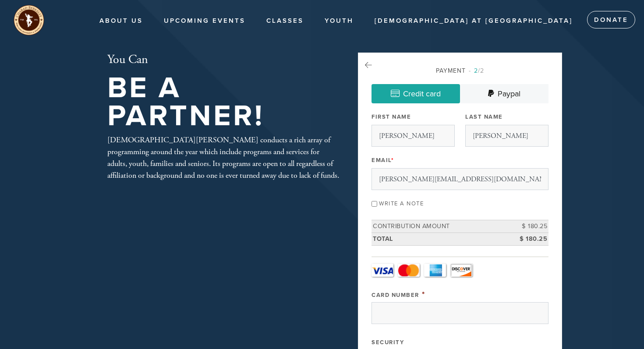 The image size is (644, 349). Describe the element at coordinates (29, 20) in the screenshot. I see `img: unnamed%20%283%29_0.png` at that location.